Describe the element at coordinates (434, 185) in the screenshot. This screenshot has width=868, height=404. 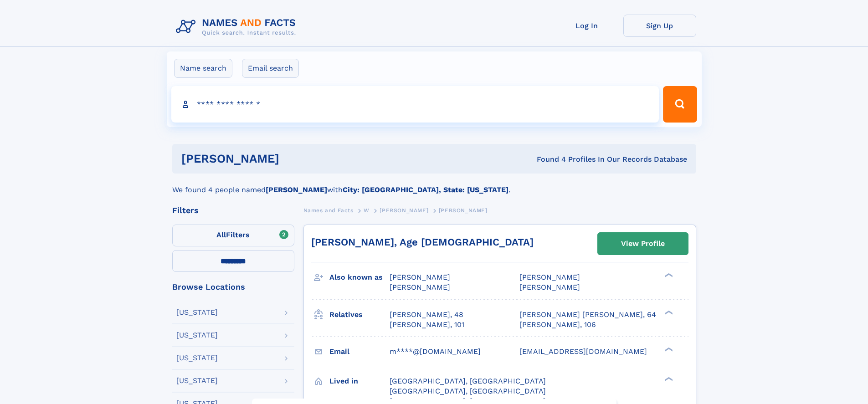
I see `div: We found 4 people named with .` at that location.